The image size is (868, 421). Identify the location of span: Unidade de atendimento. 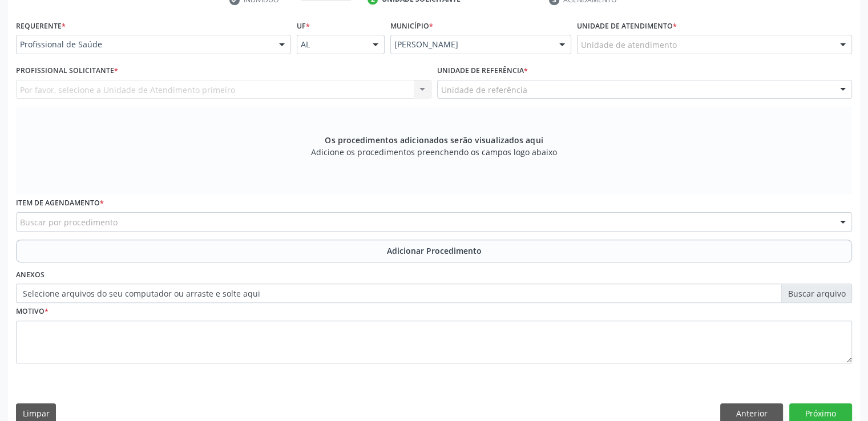
(629, 44).